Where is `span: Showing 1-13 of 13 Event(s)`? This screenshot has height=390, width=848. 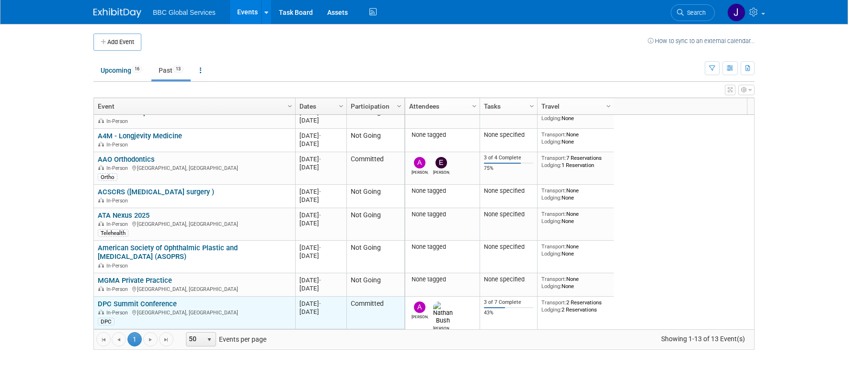 span: Showing 1-13 of 13 Event(s) is located at coordinates (703, 339).